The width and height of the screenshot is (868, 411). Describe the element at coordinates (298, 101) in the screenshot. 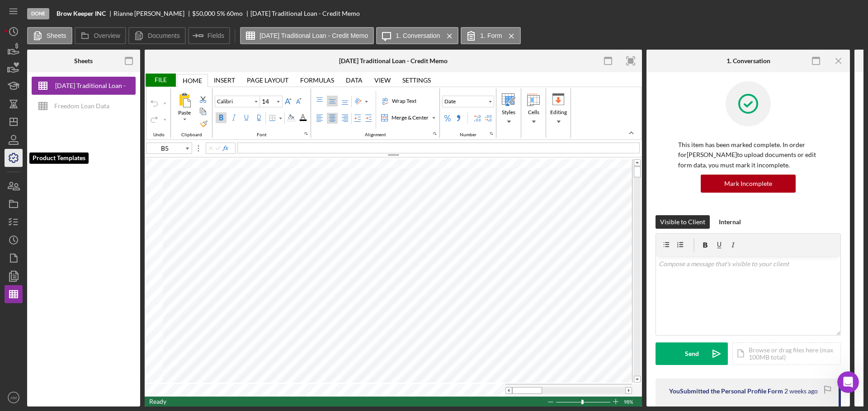

I see `div: Decrease Font Size` at that location.